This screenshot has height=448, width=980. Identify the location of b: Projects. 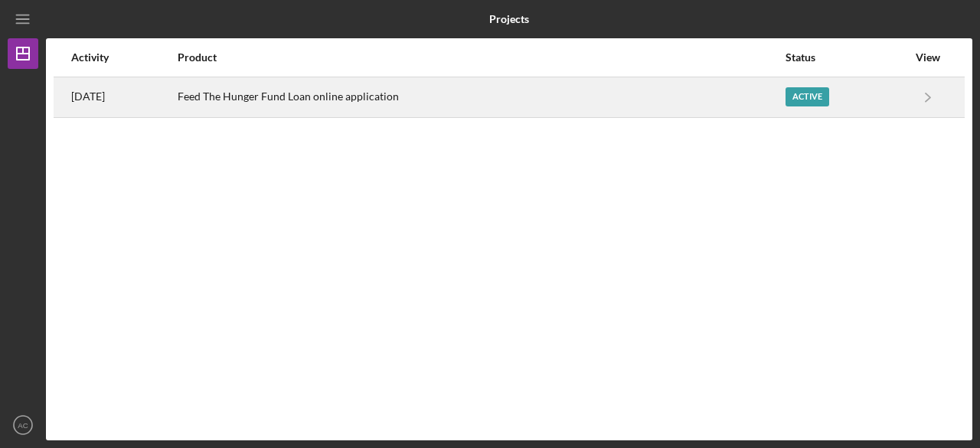
(509, 19).